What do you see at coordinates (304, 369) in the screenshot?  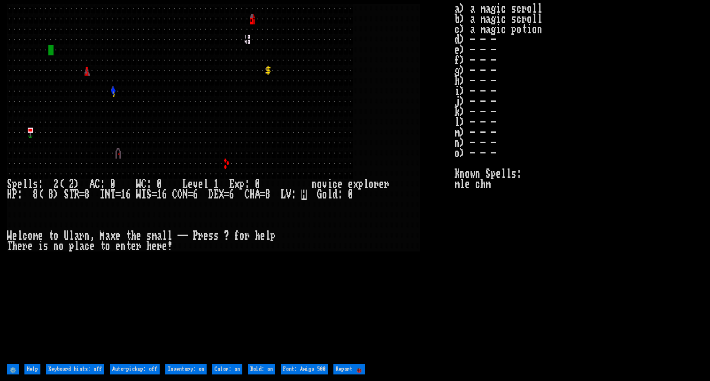 I see `input: Font: Amiga 500` at bounding box center [304, 369].